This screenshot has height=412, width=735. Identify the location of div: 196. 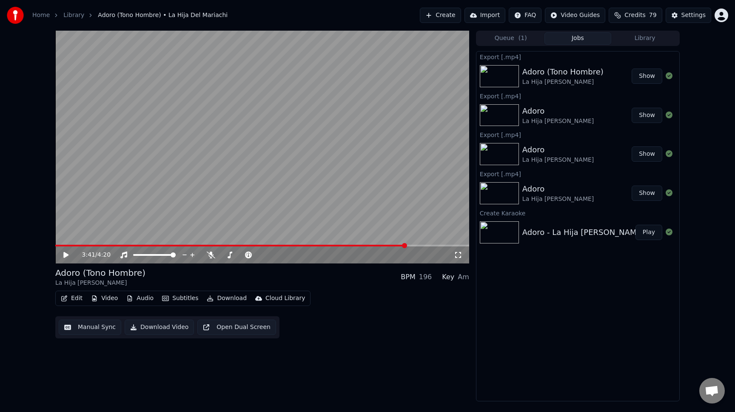
(425, 277).